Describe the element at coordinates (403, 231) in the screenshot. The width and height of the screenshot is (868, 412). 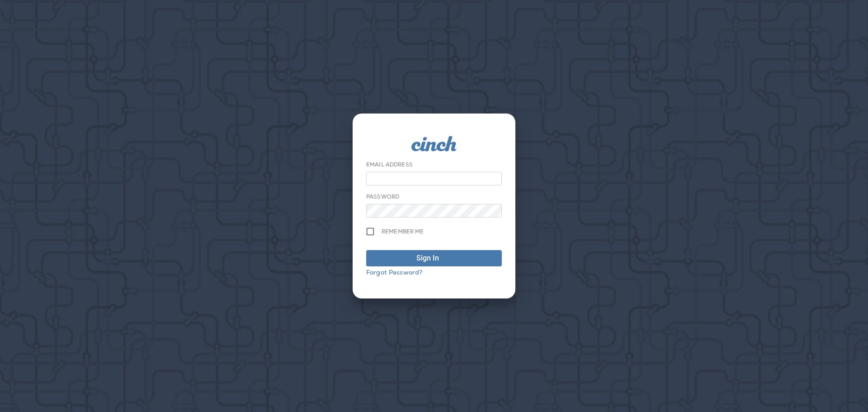
I see `span: Remember me` at that location.